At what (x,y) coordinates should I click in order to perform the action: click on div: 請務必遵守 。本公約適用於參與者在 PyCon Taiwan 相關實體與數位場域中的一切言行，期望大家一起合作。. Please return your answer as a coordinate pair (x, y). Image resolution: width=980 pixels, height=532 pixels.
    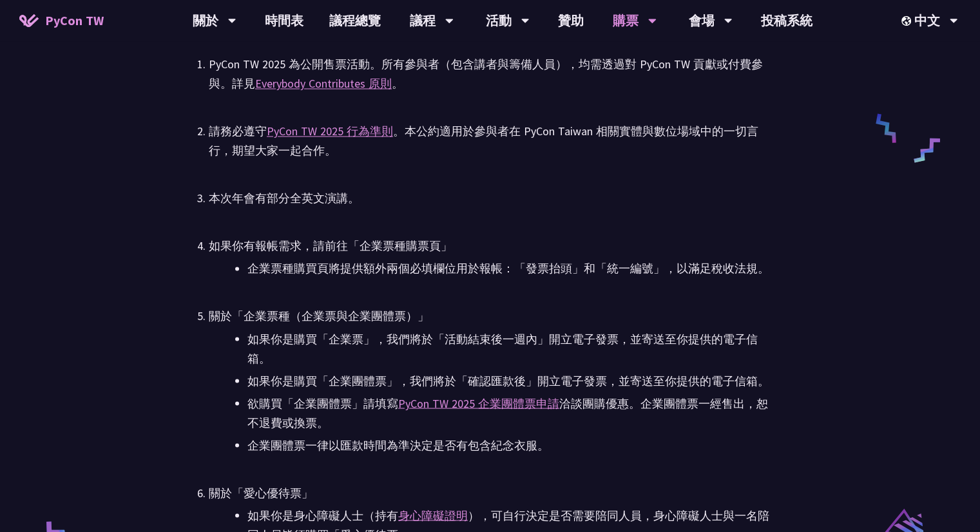
    Looking at the image, I should click on (489, 141).